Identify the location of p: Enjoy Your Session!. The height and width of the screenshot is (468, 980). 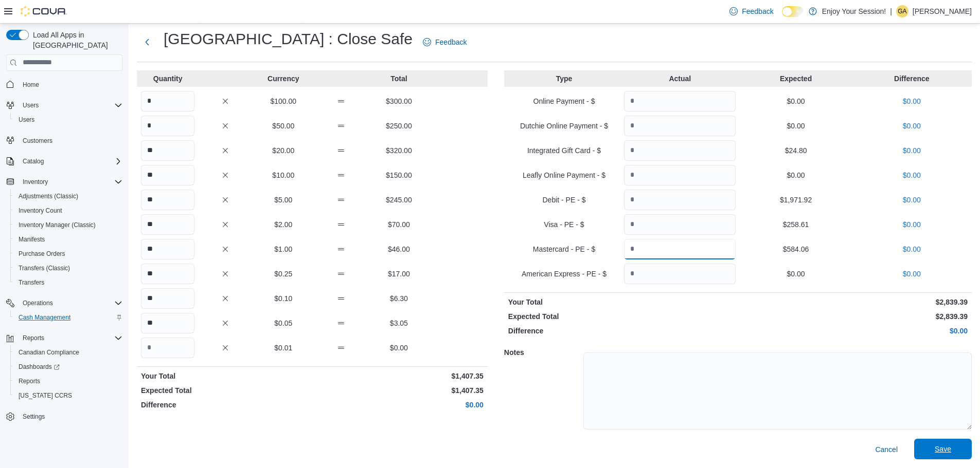
(854, 11).